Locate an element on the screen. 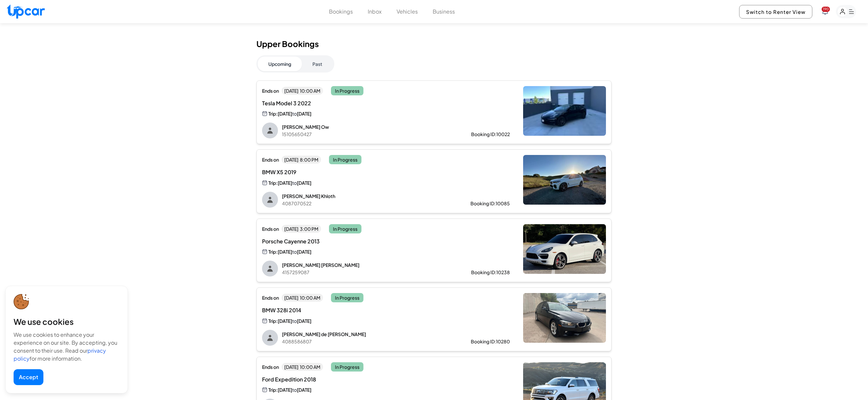 The height and width of the screenshot is (400, 868). p: 4088586807 is located at coordinates (366, 341).